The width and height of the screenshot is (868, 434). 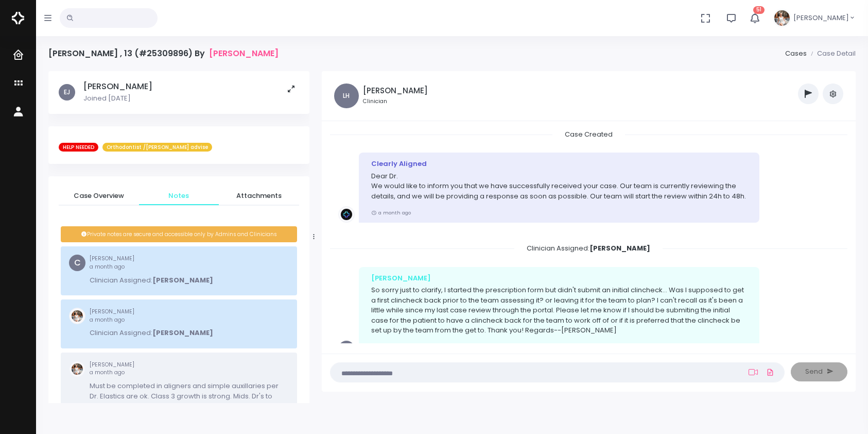 I want to click on span: Attachments, so click(x=259, y=196).